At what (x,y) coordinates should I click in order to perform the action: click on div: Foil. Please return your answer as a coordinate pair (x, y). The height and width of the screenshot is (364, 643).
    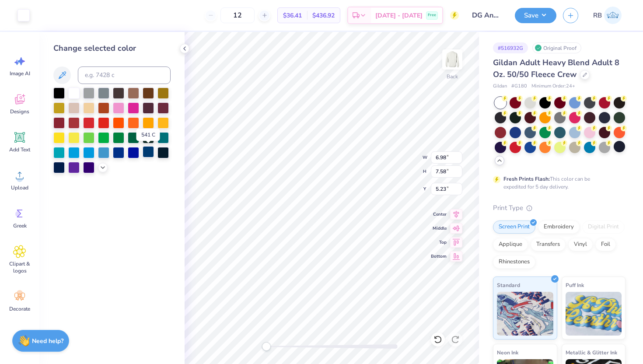
    Looking at the image, I should click on (606, 245).